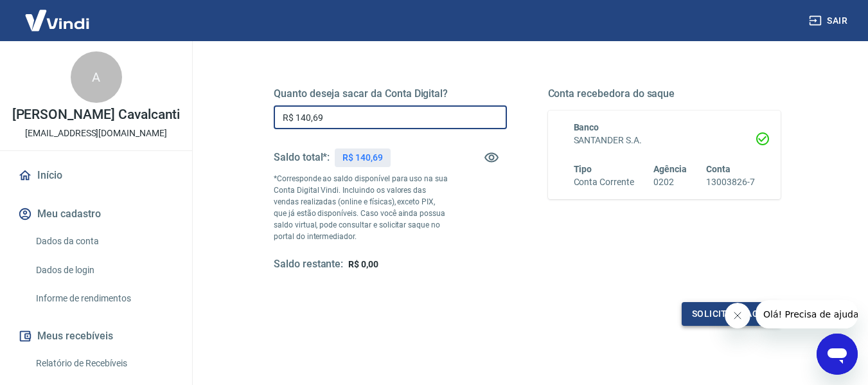 The image size is (868, 385). What do you see at coordinates (104, 363) in the screenshot?
I see `a: Relatório de Recebíveis` at bounding box center [104, 363].